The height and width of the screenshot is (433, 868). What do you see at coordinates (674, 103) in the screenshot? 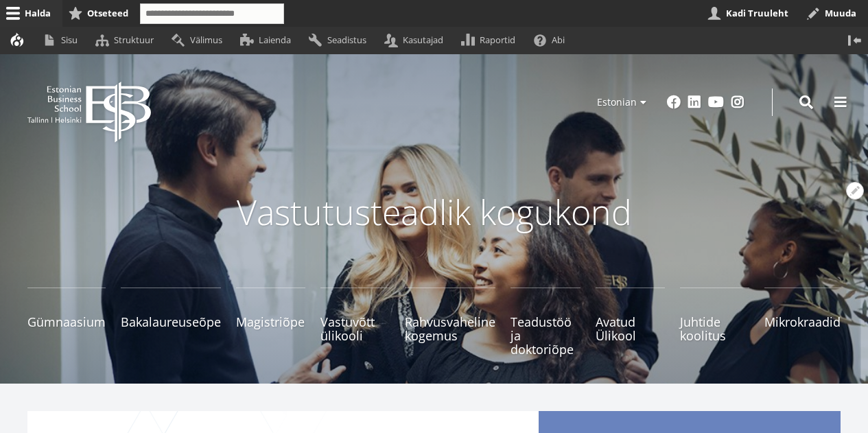
I see `a: Facebook` at bounding box center [674, 103].